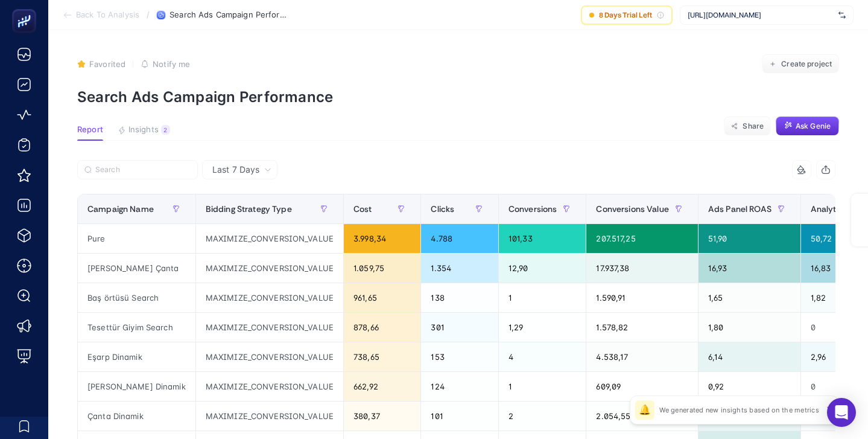  Describe the element at coordinates (807, 64) in the screenshot. I see `span: Create project` at that location.